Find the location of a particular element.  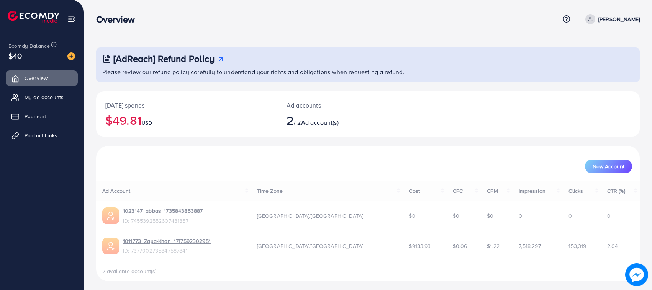

img: logo is located at coordinates (33, 16).